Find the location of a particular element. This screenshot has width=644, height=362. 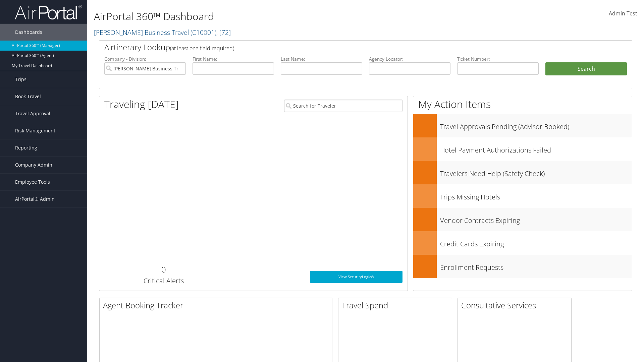

h2: Airtinerary Lookup is located at coordinates (344, 47).